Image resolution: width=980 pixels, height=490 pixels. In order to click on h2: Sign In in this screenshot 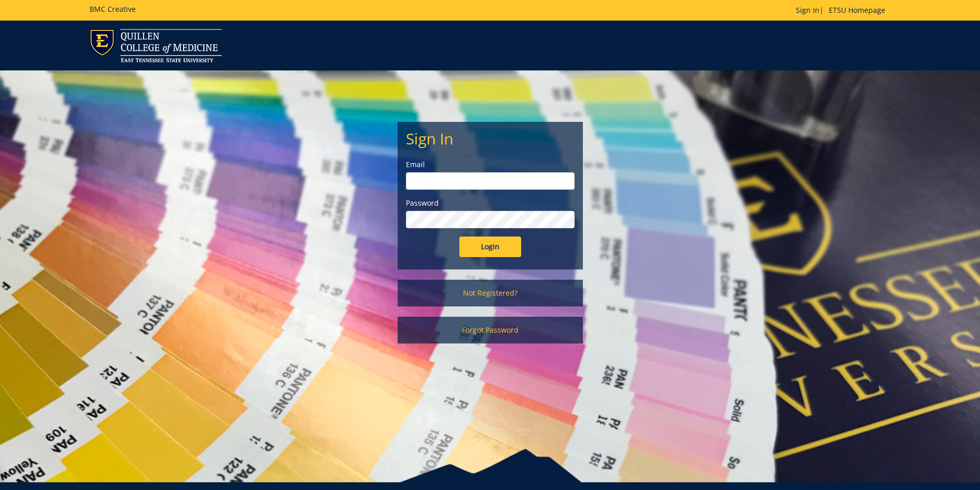, I will do `click(490, 139)`.